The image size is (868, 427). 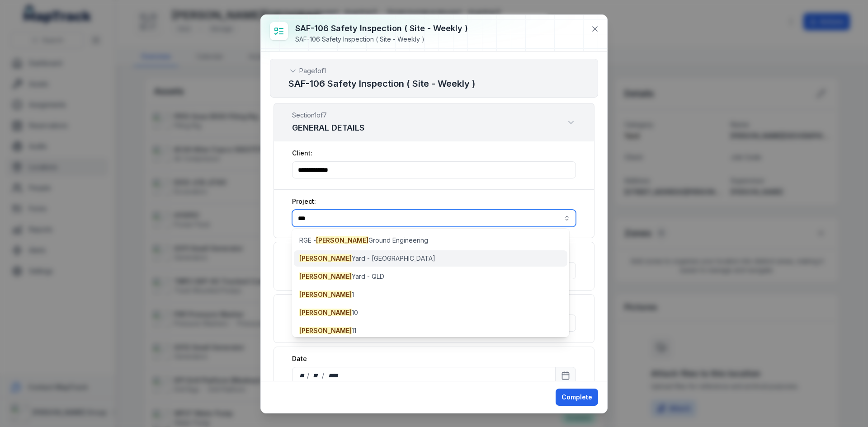 What do you see at coordinates (328, 331) in the screenshot?
I see `span: 11` at bounding box center [328, 331].